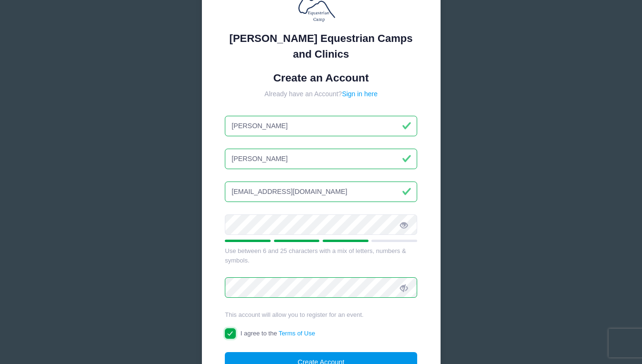 The height and width of the screenshot is (364, 642). What do you see at coordinates (321, 126) in the screenshot?
I see `input: First Name` at bounding box center [321, 126].